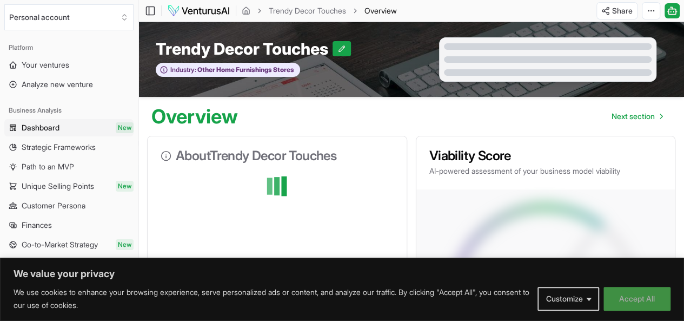 This screenshot has width=684, height=321. I want to click on a: Competitive Analysis, so click(69, 264).